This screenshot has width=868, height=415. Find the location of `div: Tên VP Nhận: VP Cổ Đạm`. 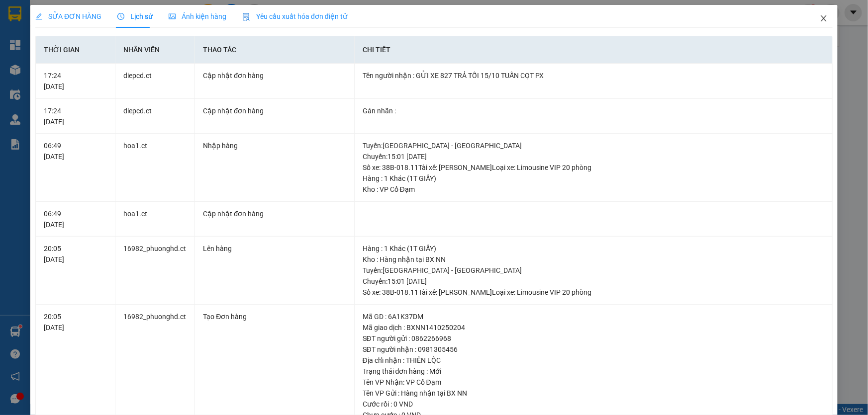

div: Tên VP Nhận: VP Cổ Đạm is located at coordinates (594, 382).